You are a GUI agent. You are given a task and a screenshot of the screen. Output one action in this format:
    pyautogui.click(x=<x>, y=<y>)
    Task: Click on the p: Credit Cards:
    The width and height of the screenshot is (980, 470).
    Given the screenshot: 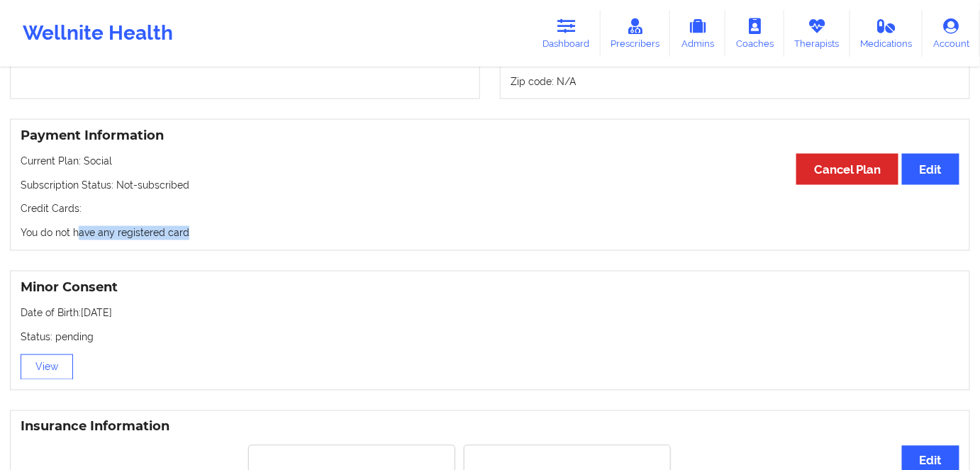 What is the action you would take?
    pyautogui.click(x=490, y=209)
    